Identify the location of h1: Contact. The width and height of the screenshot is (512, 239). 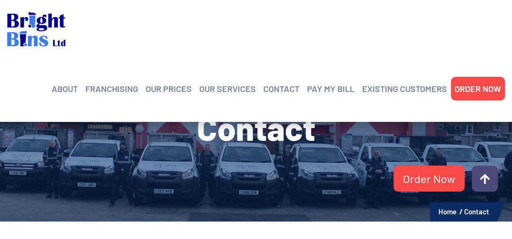
(256, 128).